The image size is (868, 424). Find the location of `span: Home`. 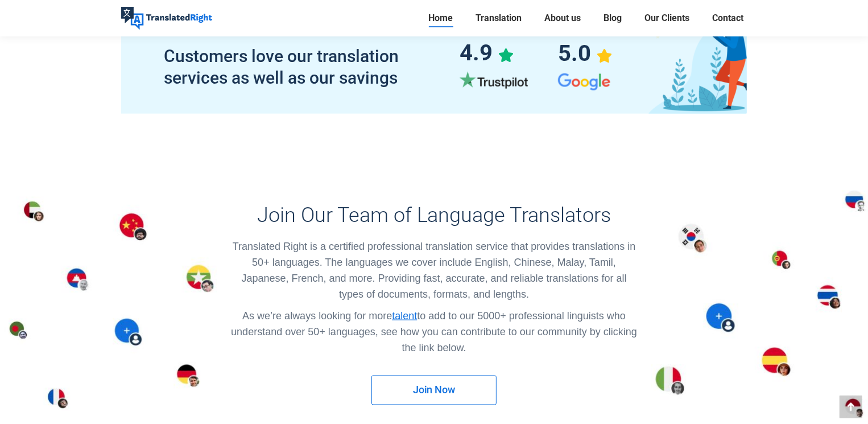

span: Home is located at coordinates (441, 18).